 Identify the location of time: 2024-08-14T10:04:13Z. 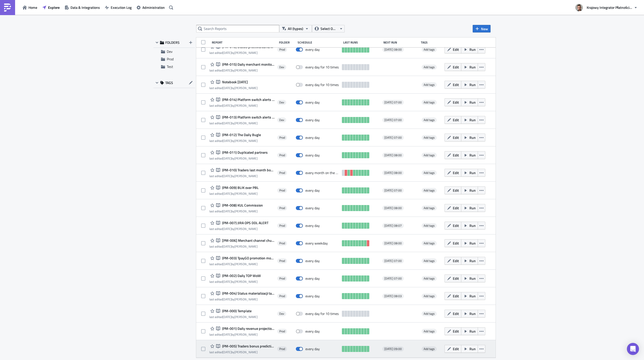
(227, 317).